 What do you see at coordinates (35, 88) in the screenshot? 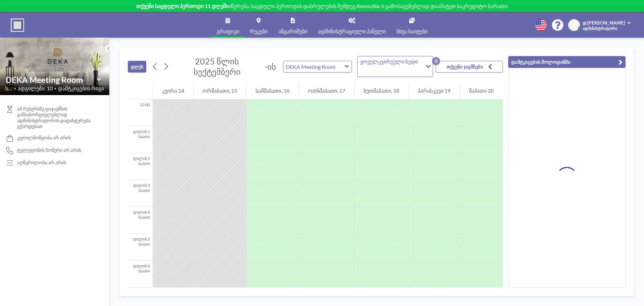
I see `font: ადგილები: 10` at bounding box center [35, 88].